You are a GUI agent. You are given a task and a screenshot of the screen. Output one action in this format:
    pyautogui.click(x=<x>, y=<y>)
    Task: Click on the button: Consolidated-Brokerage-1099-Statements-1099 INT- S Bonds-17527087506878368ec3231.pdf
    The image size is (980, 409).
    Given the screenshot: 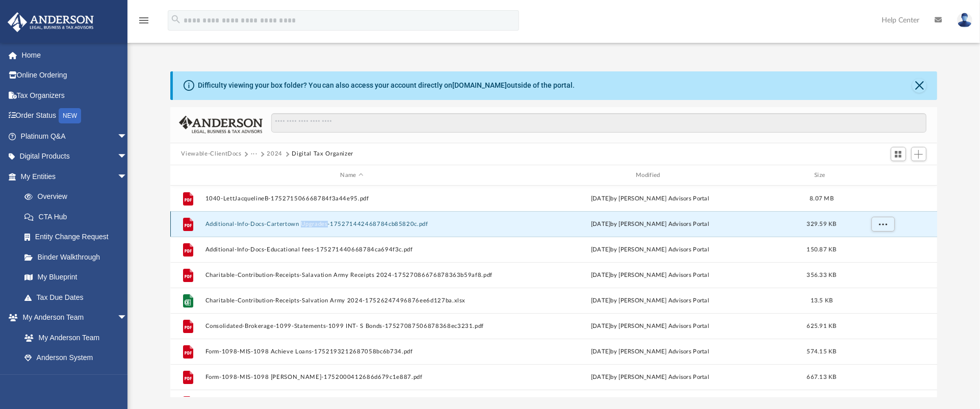 What is the action you would take?
    pyautogui.click(x=352, y=326)
    